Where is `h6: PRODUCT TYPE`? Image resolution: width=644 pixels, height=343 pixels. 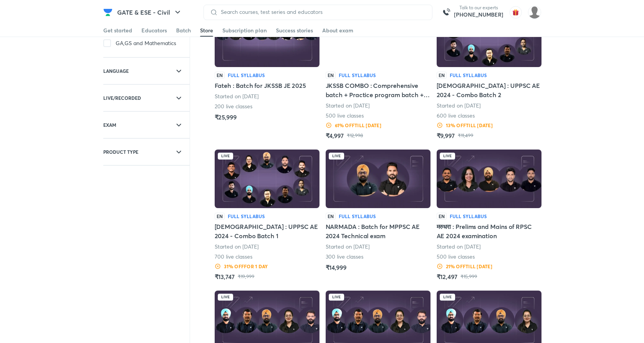 h6: PRODUCT TYPE is located at coordinates (121, 152).